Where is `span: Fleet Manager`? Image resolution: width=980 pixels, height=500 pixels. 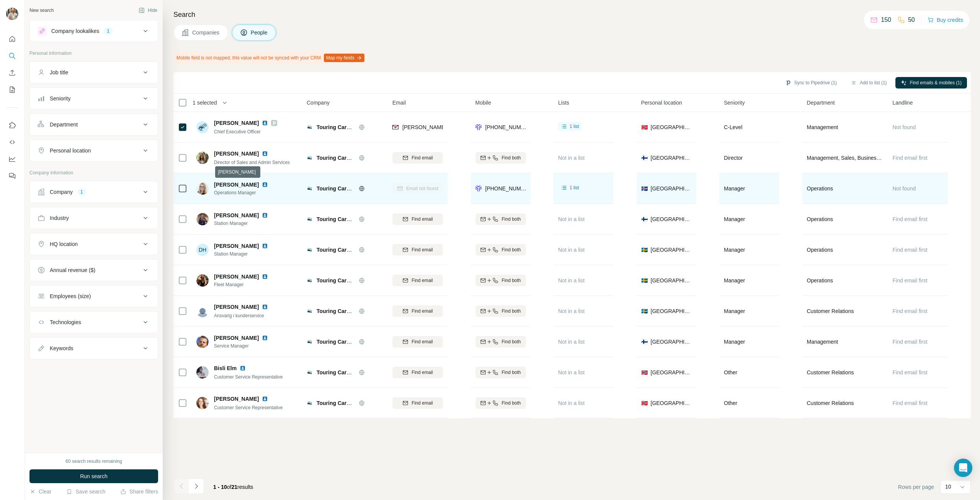 span: Fleet Manager is located at coordinates (245, 285).